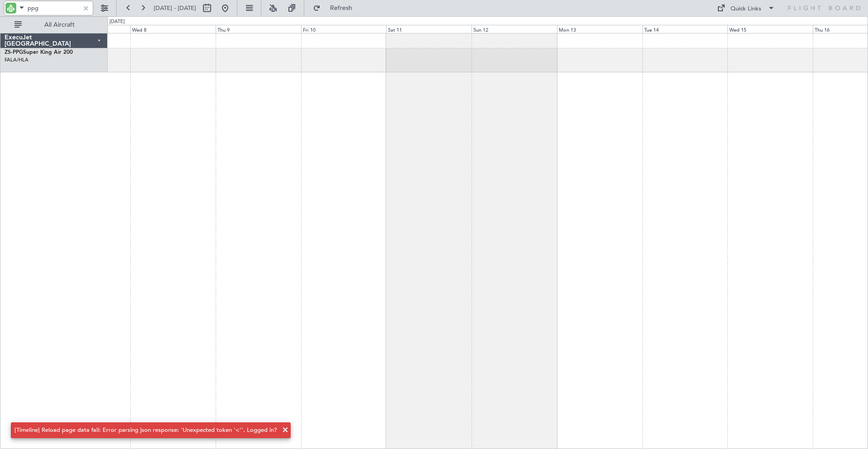  What do you see at coordinates (14, 53) in the screenshot?
I see `span: ZS-PPG` at bounding box center [14, 53].